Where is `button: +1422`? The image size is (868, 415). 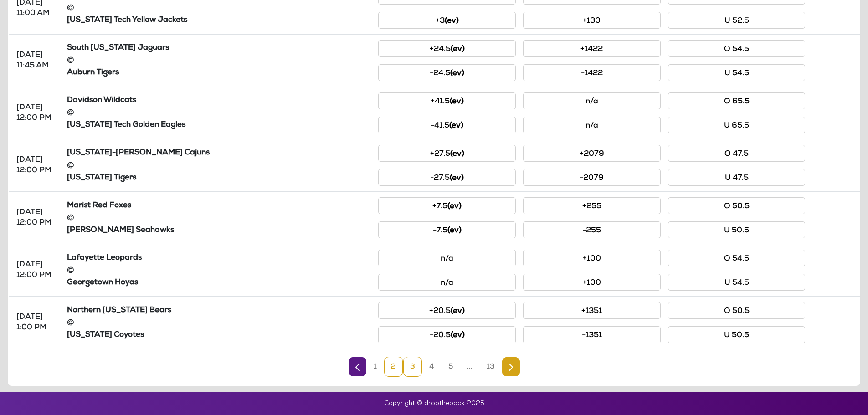
button: +1422 is located at coordinates (592, 49).